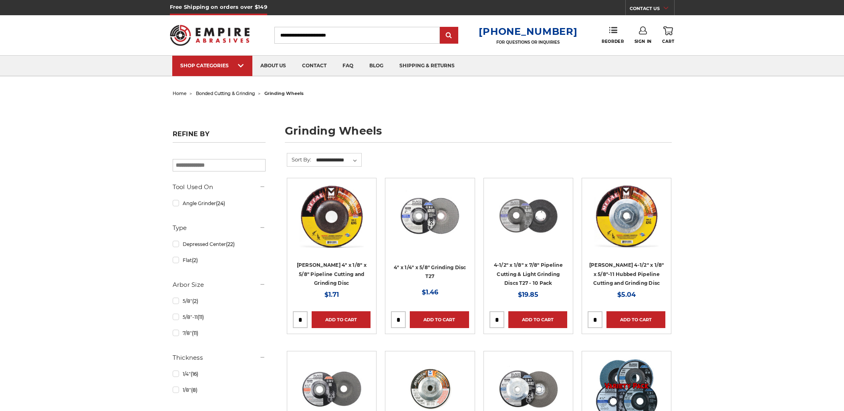  What do you see at coordinates (430, 223) in the screenshot?
I see `a: 4 inch BHA grinding wheels` at bounding box center [430, 223].